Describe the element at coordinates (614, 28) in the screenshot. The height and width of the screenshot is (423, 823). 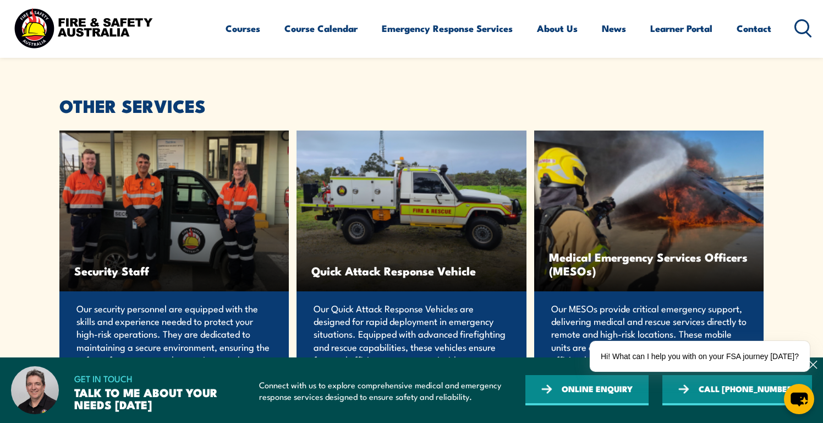
I see `a: News` at that location.